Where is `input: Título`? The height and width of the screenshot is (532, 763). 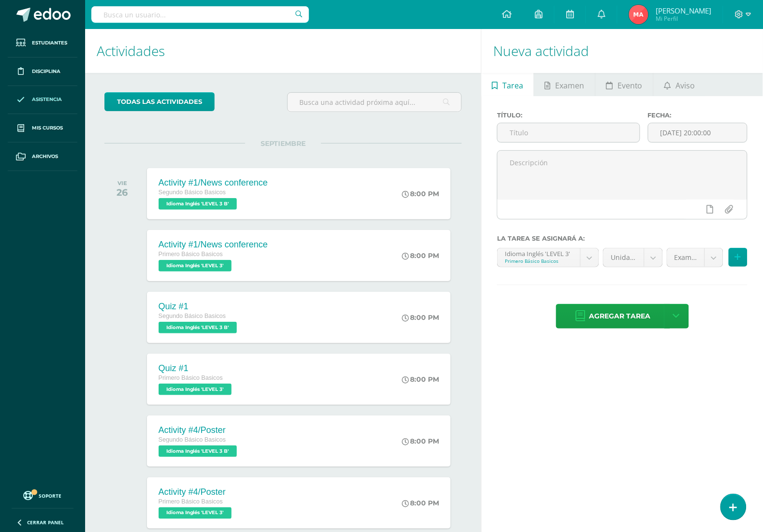
input: Título is located at coordinates (568, 132).